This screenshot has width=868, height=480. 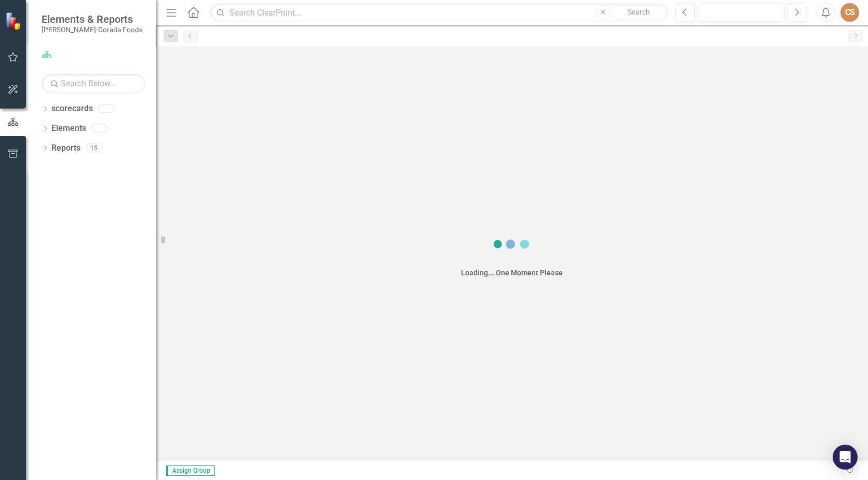 I want to click on button: CS, so click(x=850, y=12).